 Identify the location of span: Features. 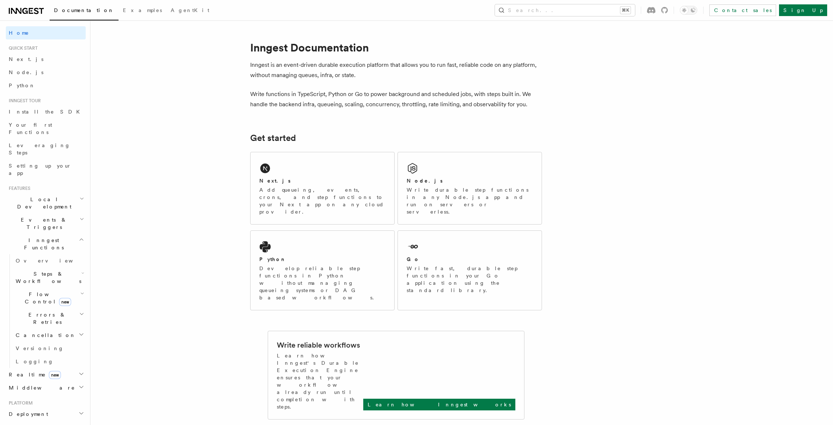
(18, 188).